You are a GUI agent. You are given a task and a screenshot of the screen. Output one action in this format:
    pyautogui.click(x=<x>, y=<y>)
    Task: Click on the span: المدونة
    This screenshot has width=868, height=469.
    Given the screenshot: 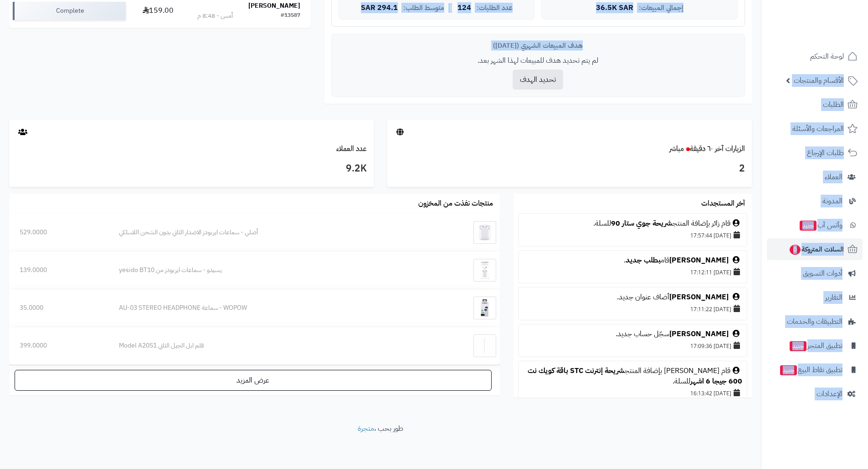 What is the action you would take?
    pyautogui.click(x=832, y=201)
    